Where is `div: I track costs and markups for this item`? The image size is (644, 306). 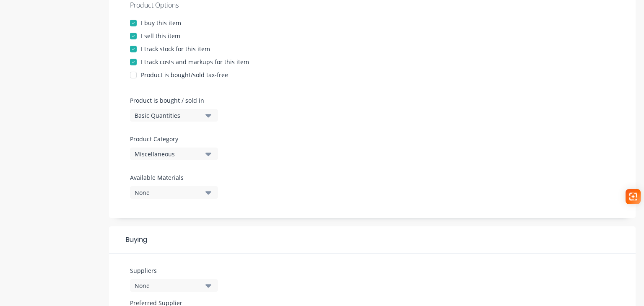
div: I track costs and markups for this item is located at coordinates (195, 62).